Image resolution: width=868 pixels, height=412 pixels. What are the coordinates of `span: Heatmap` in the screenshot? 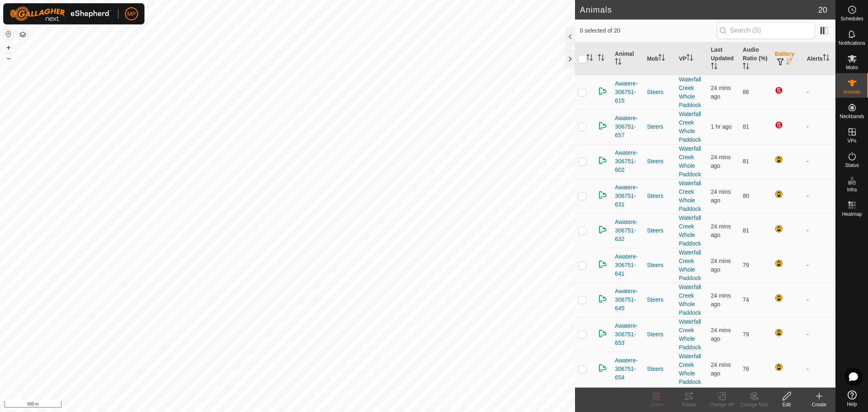 It's located at (852, 214).